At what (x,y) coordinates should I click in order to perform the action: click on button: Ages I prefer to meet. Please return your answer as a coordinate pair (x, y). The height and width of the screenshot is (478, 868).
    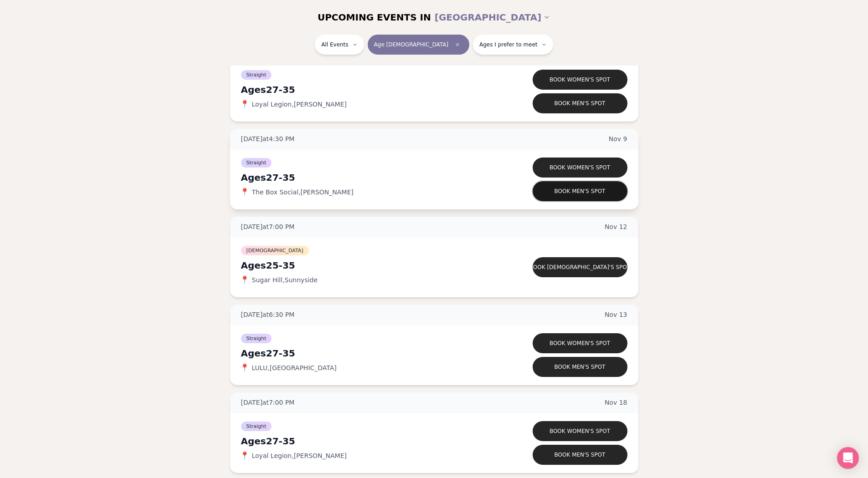
    Looking at the image, I should click on (513, 44).